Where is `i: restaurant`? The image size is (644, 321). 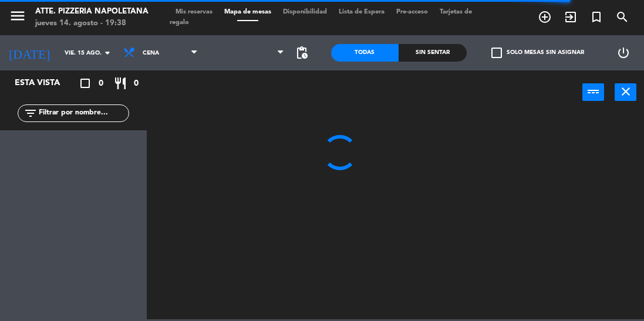
i: restaurant is located at coordinates (120, 83).